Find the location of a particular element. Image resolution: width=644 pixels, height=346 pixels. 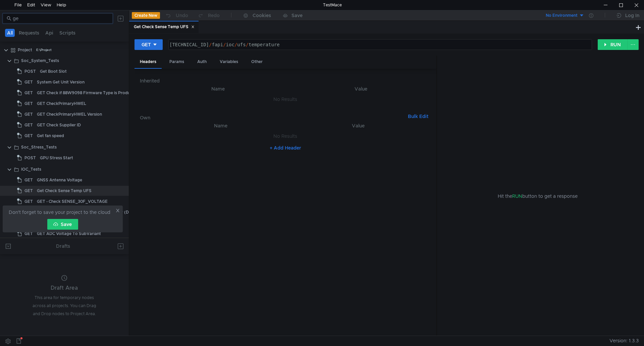

button: Bulk Edit is located at coordinates (418, 116).